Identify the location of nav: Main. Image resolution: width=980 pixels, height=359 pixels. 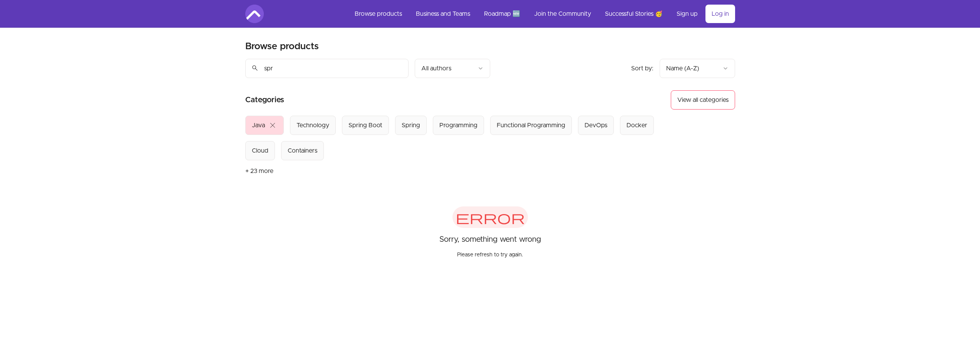
(542, 14).